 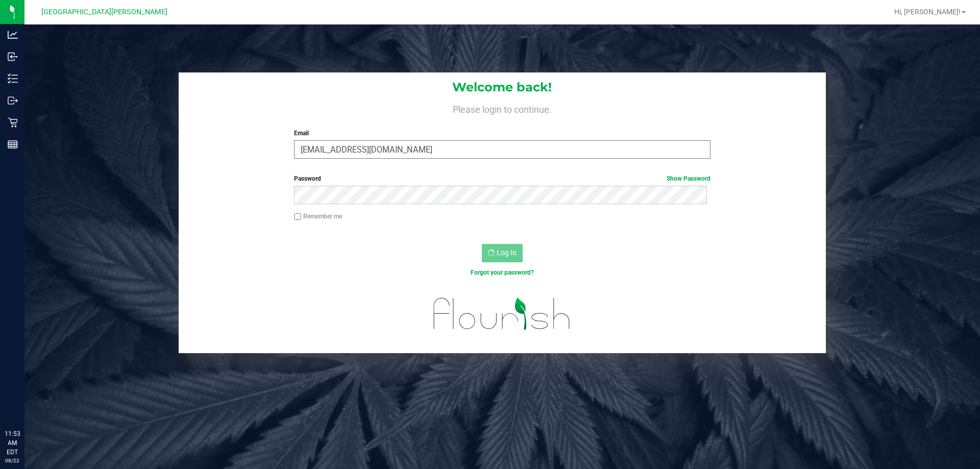 I want to click on inline-svg: Outbound, so click(x=13, y=101).